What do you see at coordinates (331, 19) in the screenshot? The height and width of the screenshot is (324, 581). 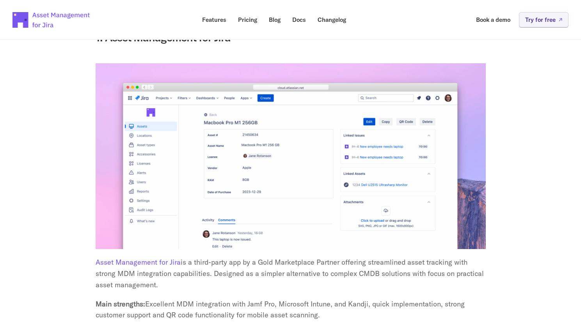 I see `a: Changelog` at bounding box center [331, 19].